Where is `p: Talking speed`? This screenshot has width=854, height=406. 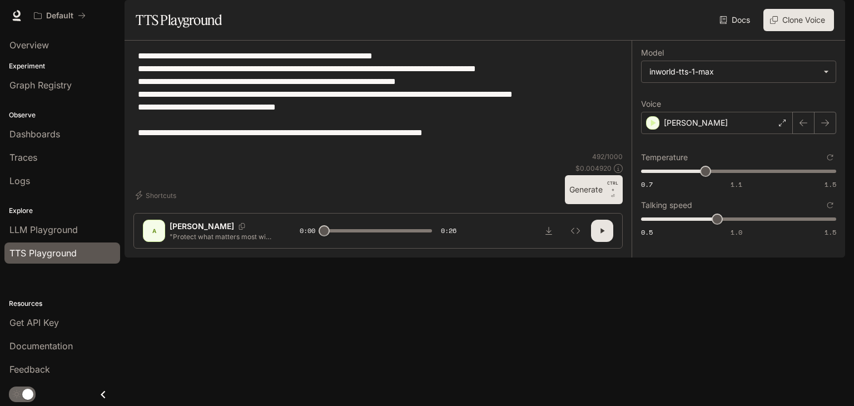 p: Talking speed is located at coordinates (666, 205).